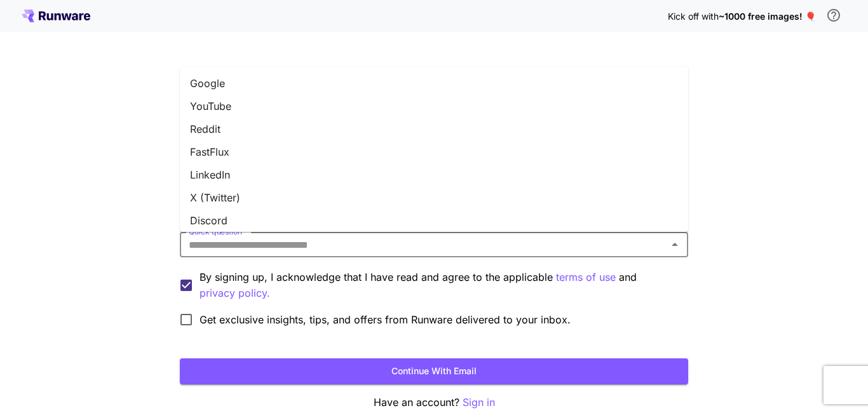 The image size is (868, 413). What do you see at coordinates (434, 198) in the screenshot?
I see `li: X (Twitter)` at bounding box center [434, 198].